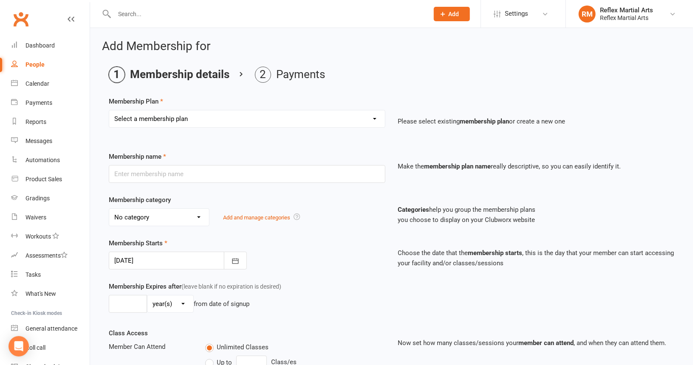  What do you see at coordinates (457, 166) in the screenshot?
I see `strong: membership plan name` at bounding box center [457, 166].